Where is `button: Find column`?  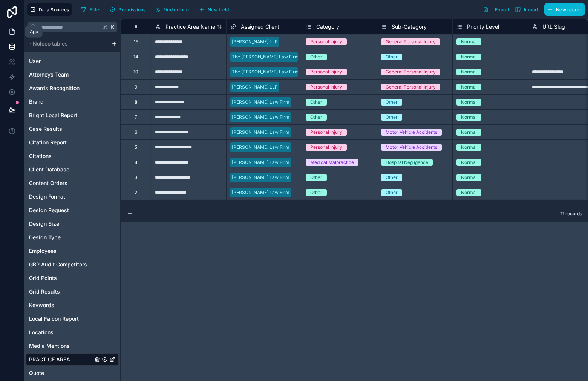 button: Find column is located at coordinates (172, 9).